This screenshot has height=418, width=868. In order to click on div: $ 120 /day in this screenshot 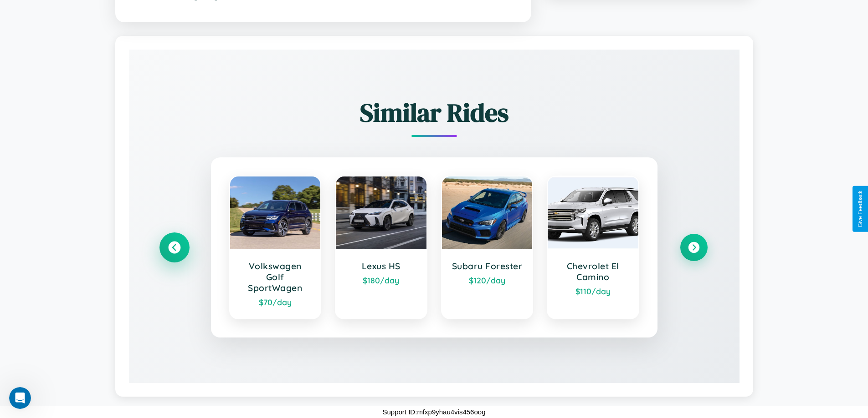, I will do `click(487, 280)`.